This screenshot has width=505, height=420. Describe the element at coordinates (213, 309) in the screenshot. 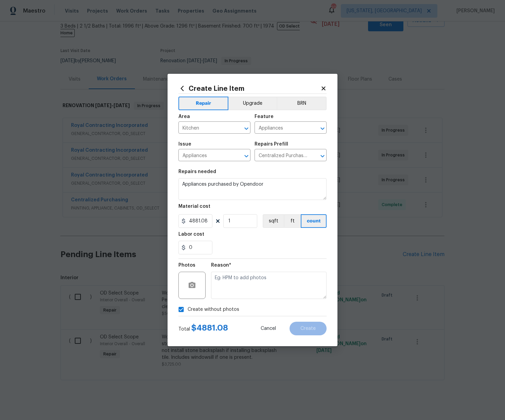

I see `span: Create without photos` at that location.